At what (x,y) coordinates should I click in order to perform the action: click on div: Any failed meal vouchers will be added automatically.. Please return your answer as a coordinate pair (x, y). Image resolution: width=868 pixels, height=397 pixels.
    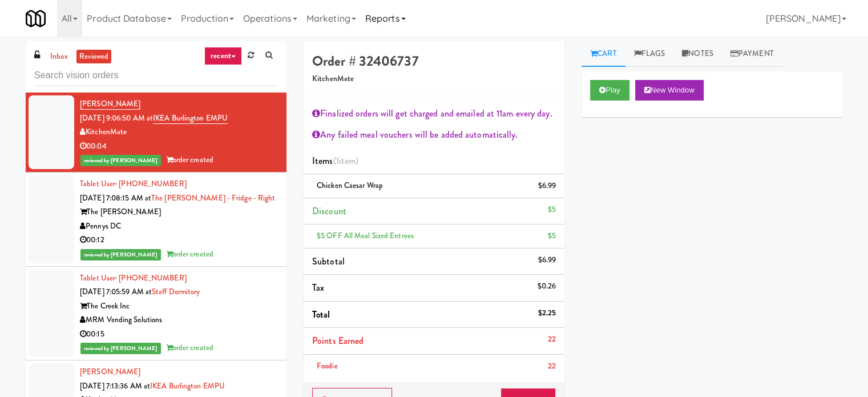
    Looking at the image, I should click on (434, 135).